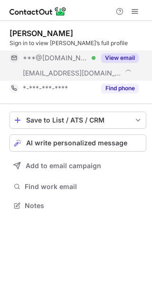  I want to click on span: AI write personalized message, so click(76, 143).